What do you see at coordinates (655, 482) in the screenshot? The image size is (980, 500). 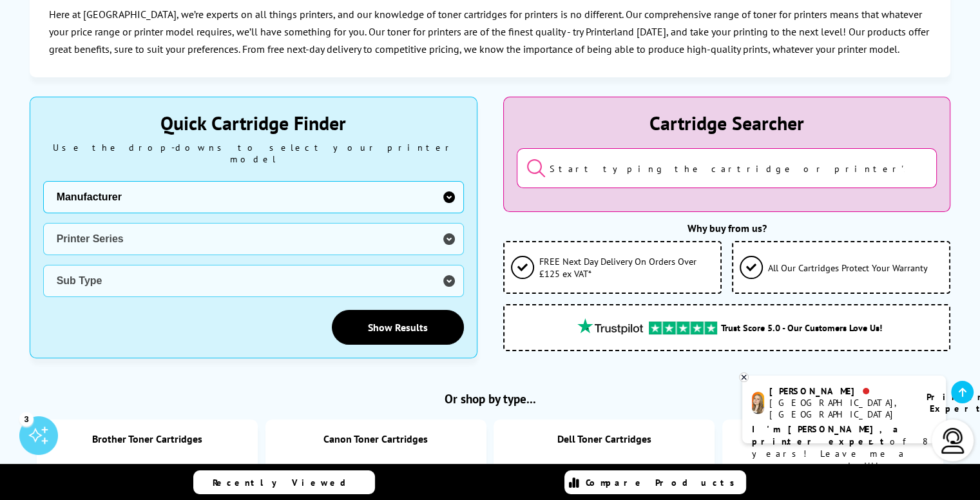 I see `a: Compare Products` at bounding box center [655, 482].